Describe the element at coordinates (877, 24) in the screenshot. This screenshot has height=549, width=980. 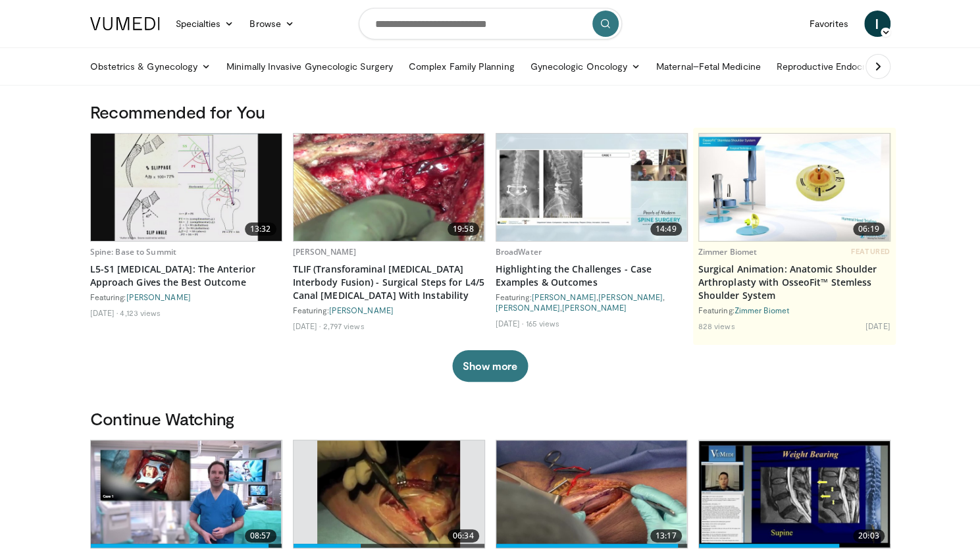
I see `a: I` at that location.